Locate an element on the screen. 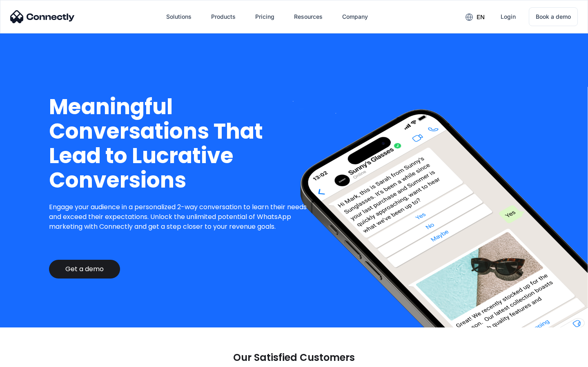 The width and height of the screenshot is (588, 367). ul: Language list is located at coordinates (33, 359).